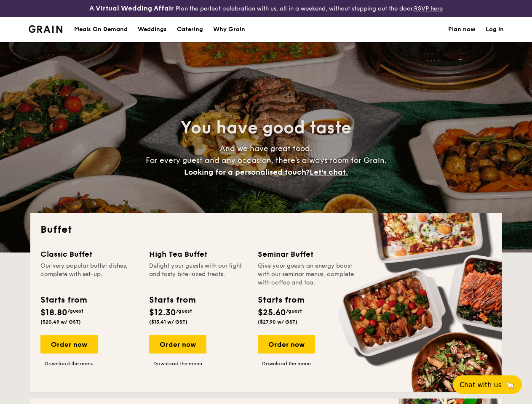  What do you see at coordinates (271, 313) in the screenshot?
I see `span: $25.60` at bounding box center [271, 313].